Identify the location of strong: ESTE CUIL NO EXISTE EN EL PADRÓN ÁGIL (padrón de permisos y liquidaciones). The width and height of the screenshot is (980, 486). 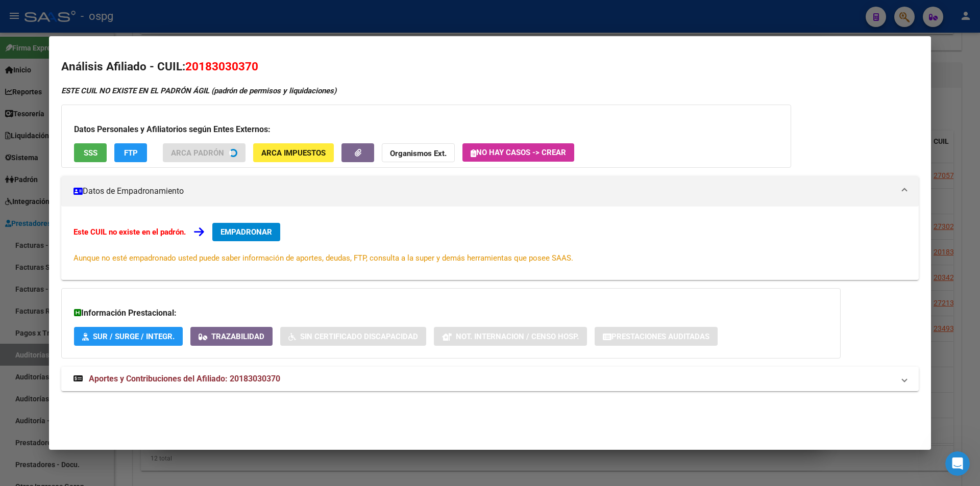
(199, 91).